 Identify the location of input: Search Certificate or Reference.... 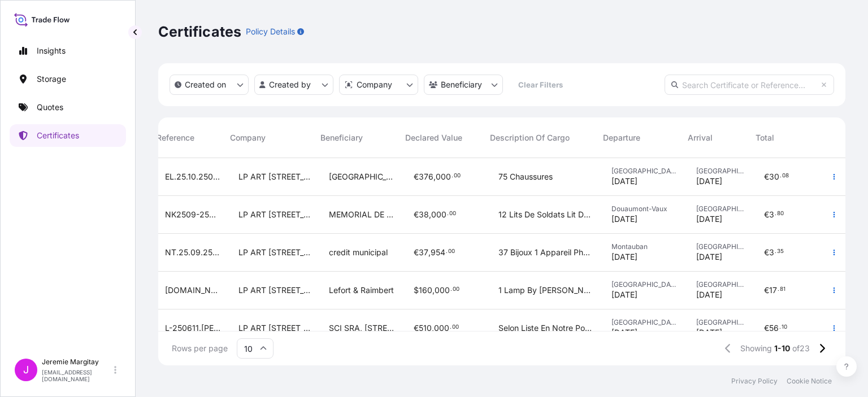
(749, 85).